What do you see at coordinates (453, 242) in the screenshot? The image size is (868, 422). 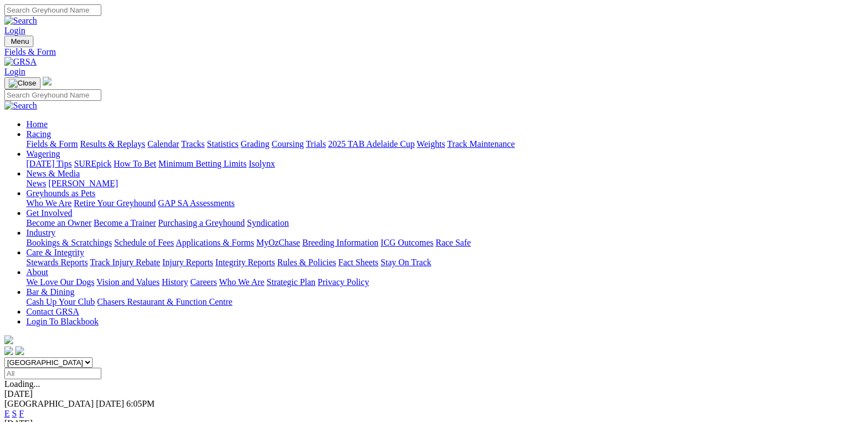 I see `a: Race Safe` at bounding box center [453, 242].